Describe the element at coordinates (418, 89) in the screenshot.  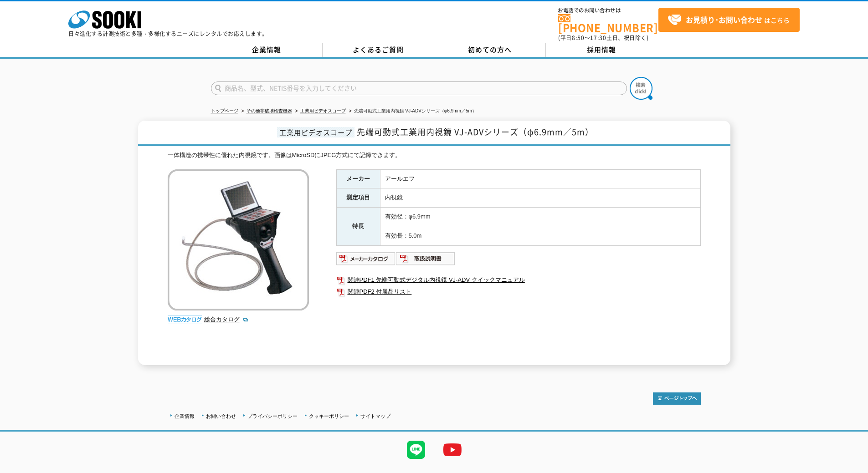
I see `input: 商品名、型式、NETIS番号を入力してください` at that location.